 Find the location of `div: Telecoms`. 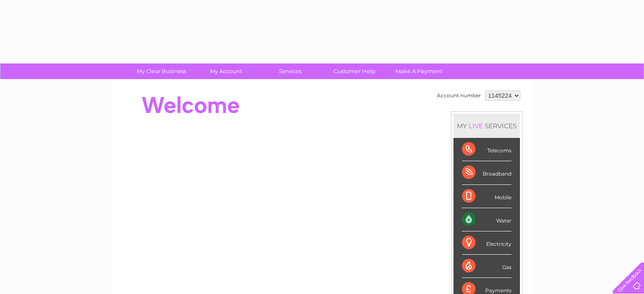

div: Telecoms is located at coordinates (486, 149).